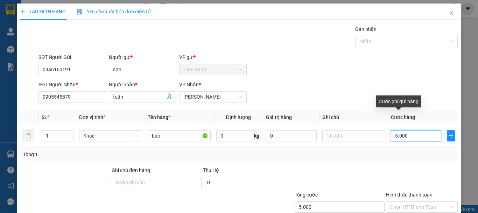  Describe the element at coordinates (213, 57) in the screenshot. I see `div: VP gửi` at that location.